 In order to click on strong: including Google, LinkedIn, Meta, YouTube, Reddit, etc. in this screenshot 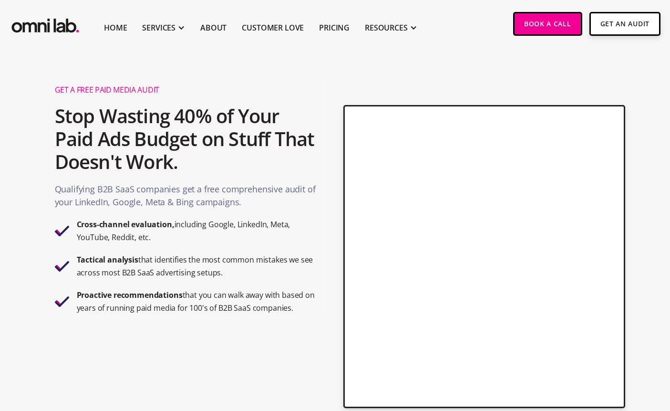, I will do `click(184, 230)`.